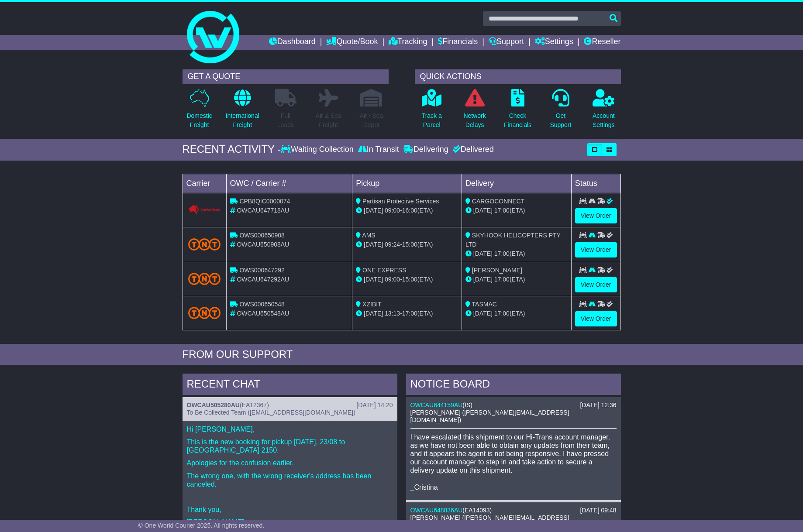 The image size is (803, 532). Describe the element at coordinates (474, 121) in the screenshot. I see `p: Network Delays` at that location.